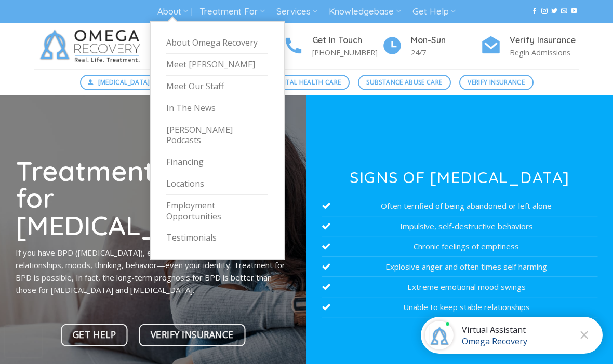 This screenshot has height=364, width=613. I want to click on li: Unable to keep stable relationships, so click(460, 307).